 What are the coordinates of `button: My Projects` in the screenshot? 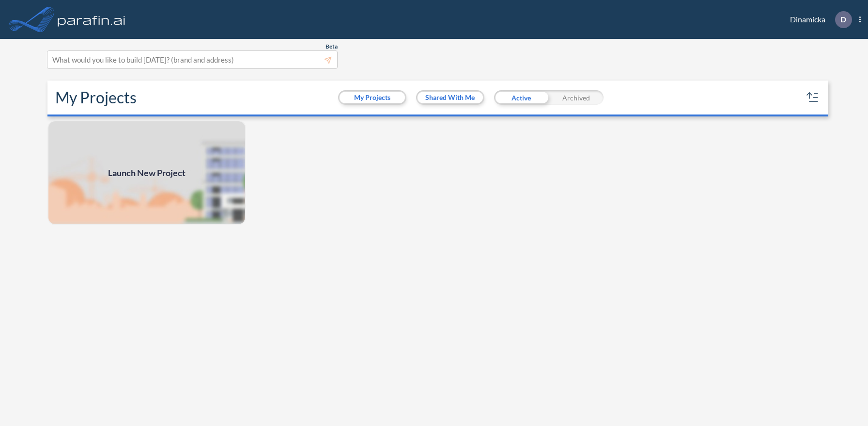 It's located at (372, 98).